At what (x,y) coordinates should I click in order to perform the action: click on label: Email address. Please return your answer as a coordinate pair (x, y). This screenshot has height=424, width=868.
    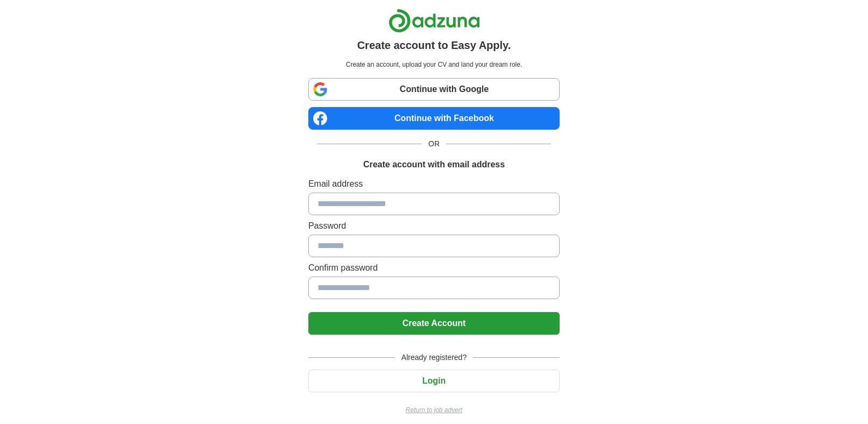
    Looking at the image, I should click on (434, 184).